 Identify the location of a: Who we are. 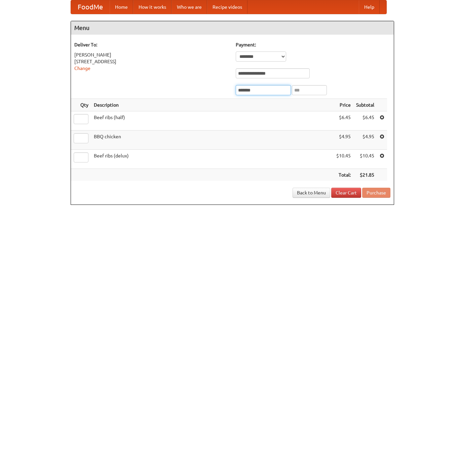
(189, 7).